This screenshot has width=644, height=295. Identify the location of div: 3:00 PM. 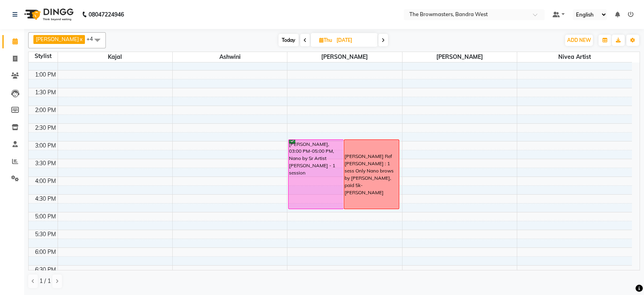
(46, 145).